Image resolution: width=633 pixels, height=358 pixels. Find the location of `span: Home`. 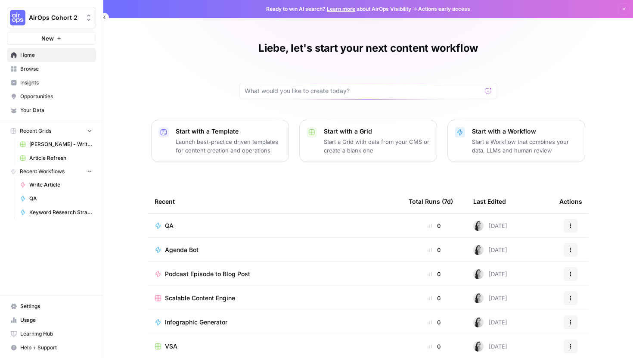

span: Home is located at coordinates (56, 55).